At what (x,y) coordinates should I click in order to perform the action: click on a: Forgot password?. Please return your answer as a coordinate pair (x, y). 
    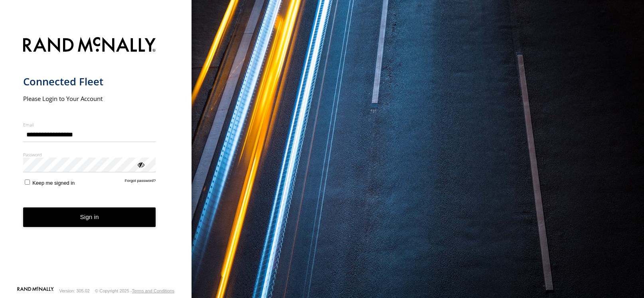
    Looking at the image, I should click on (140, 182).